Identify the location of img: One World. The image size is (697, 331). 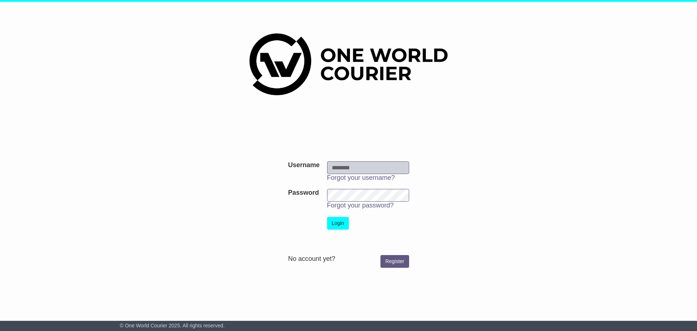
(349, 64).